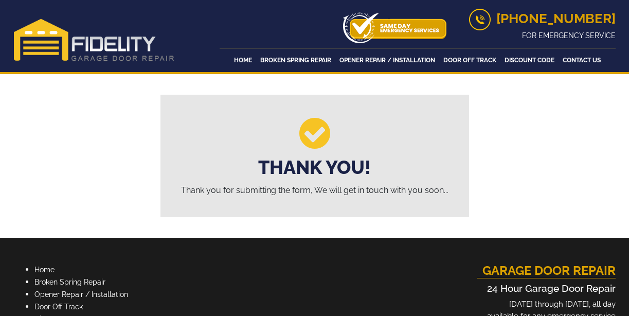 The image size is (629, 316). Describe the element at coordinates (582, 60) in the screenshot. I see `a: Contact Us` at that location.